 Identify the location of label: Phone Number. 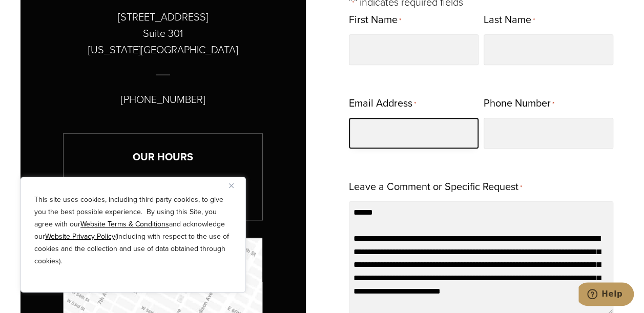
(519, 103).